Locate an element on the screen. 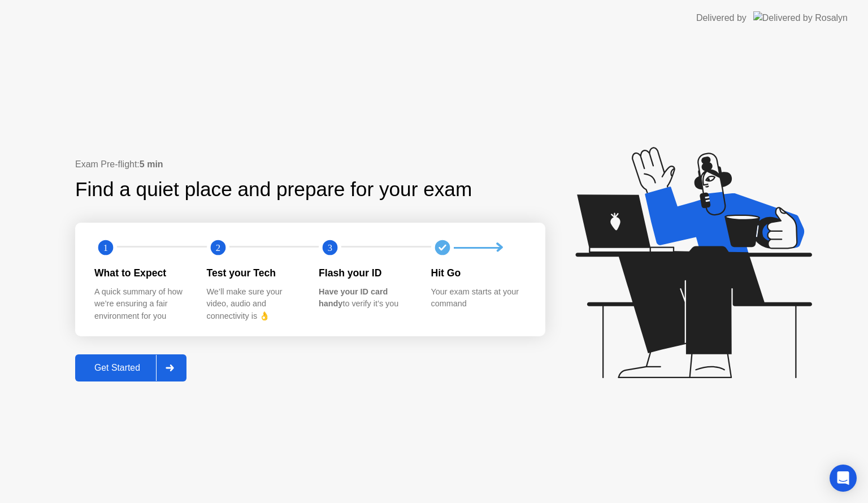  b: 5 min is located at coordinates (151, 164).